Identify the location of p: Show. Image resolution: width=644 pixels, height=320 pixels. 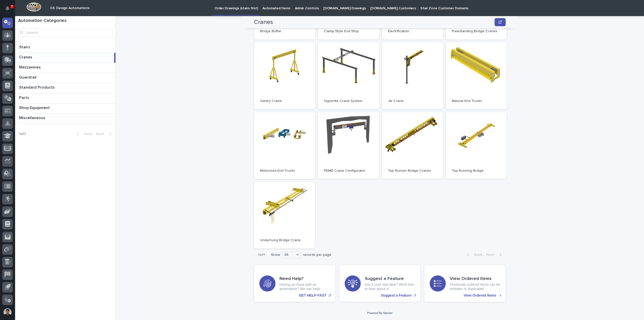
(275, 255).